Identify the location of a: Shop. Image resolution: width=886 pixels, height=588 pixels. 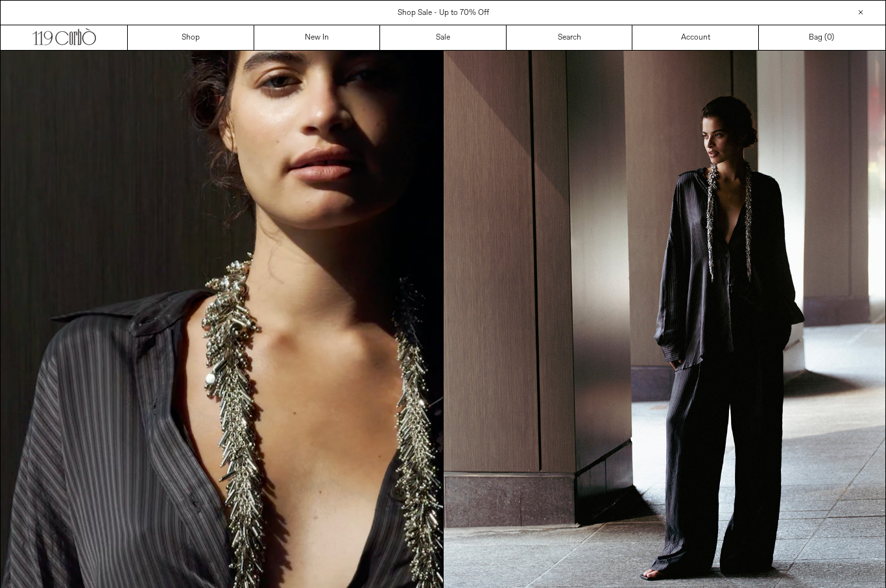
(191, 37).